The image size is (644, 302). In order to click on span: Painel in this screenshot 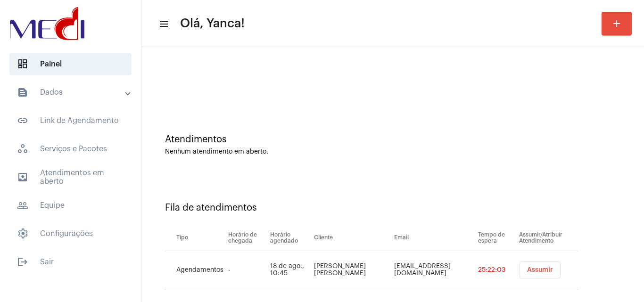, I will do `click(70, 64)`.